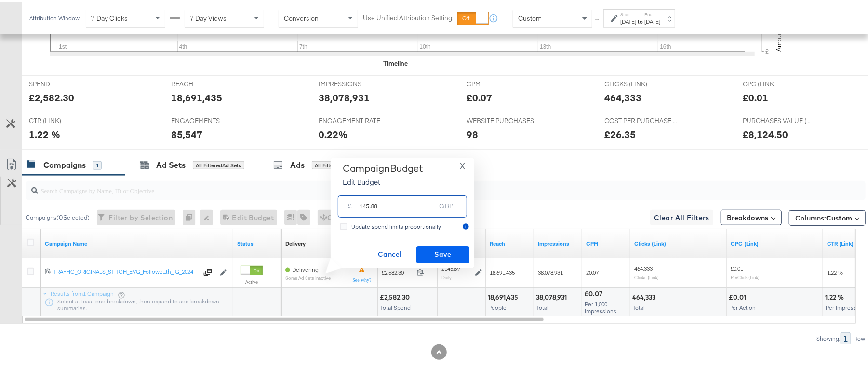  I want to click on sub: Daily, so click(446, 276).